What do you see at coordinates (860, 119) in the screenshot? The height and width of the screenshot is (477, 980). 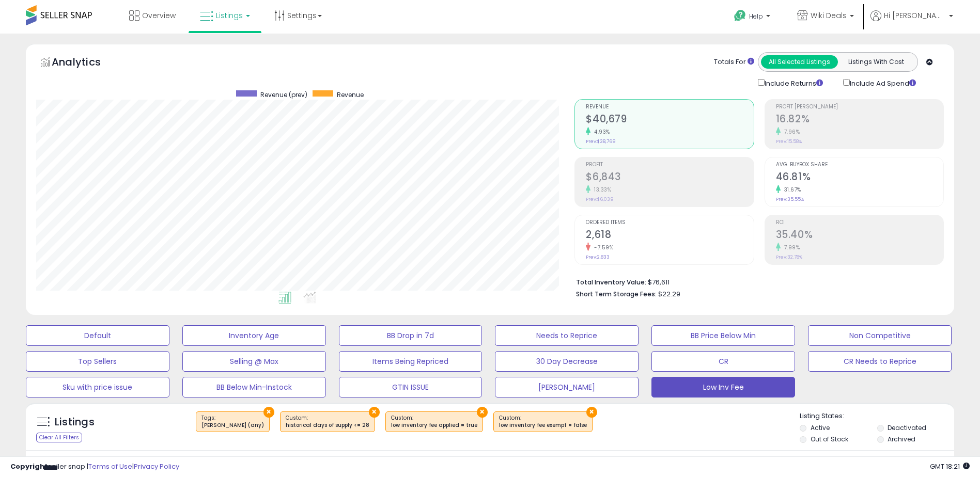 I see `h2: 16.82%` at bounding box center [860, 119].